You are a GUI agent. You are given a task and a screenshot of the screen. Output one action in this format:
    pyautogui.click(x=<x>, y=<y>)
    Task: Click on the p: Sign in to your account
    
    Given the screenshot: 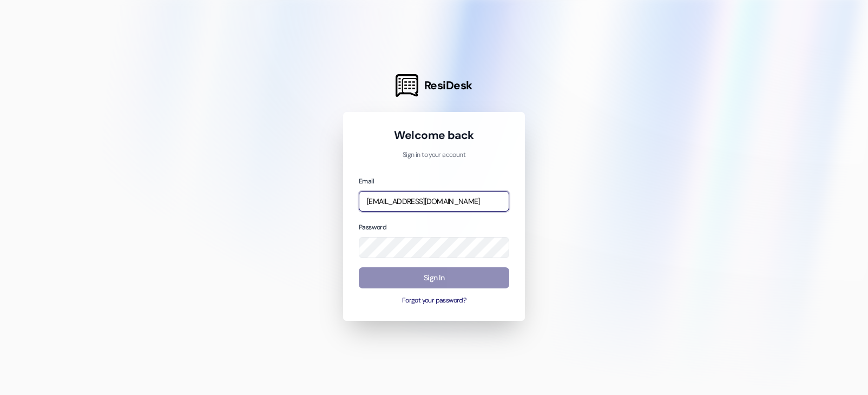 What is the action you would take?
    pyautogui.click(x=434, y=156)
    